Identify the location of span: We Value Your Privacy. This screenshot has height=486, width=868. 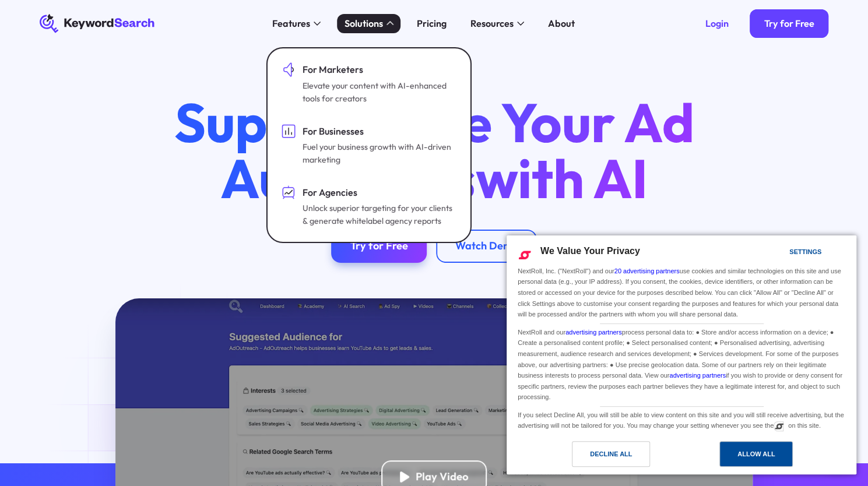
(590, 251).